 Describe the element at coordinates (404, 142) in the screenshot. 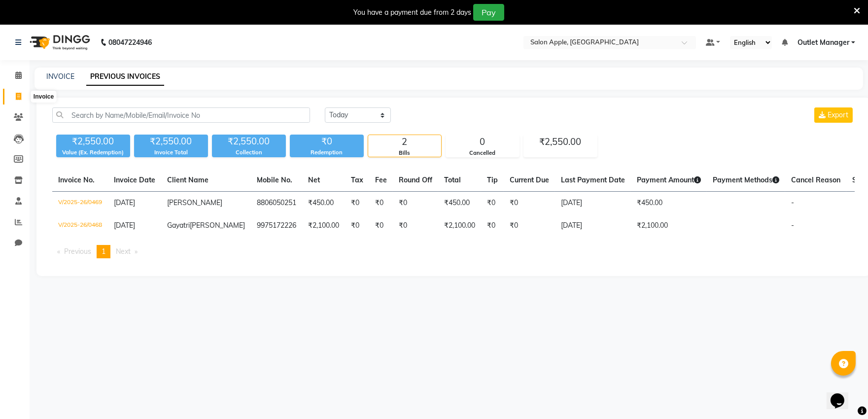

I see `div: 2` at that location.